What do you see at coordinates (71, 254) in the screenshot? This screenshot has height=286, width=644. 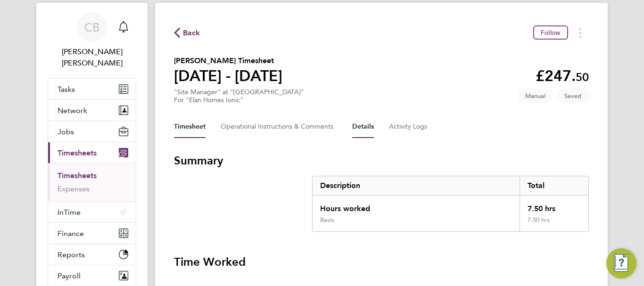 I see `span: Reports` at bounding box center [71, 254].